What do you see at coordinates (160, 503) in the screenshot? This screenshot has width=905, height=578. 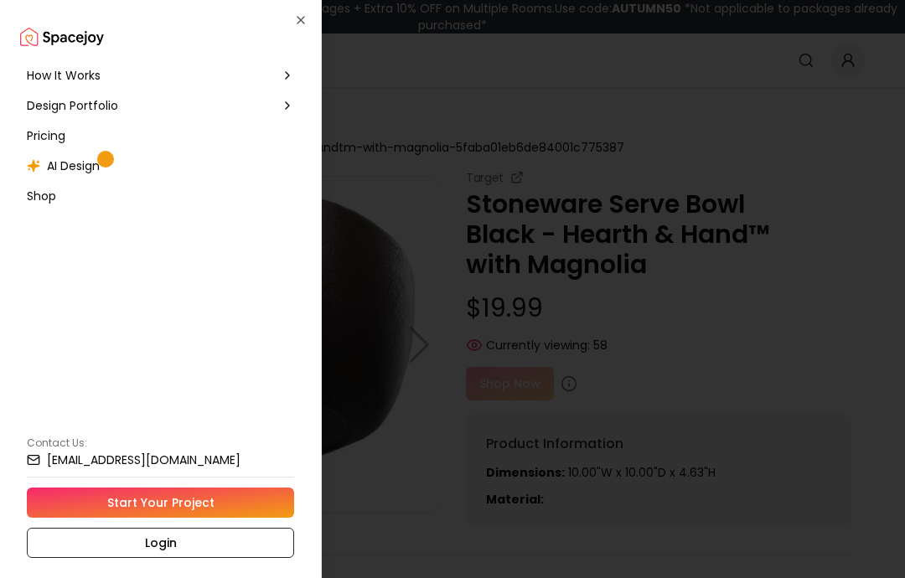 I see `a: Start Your Project` at bounding box center [160, 503].